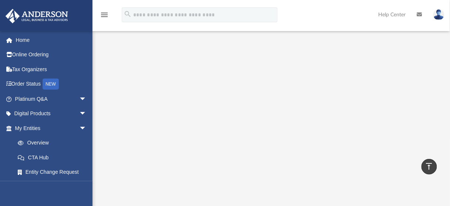  What do you see at coordinates (51, 84) in the screenshot?
I see `div: NEW` at bounding box center [51, 84].